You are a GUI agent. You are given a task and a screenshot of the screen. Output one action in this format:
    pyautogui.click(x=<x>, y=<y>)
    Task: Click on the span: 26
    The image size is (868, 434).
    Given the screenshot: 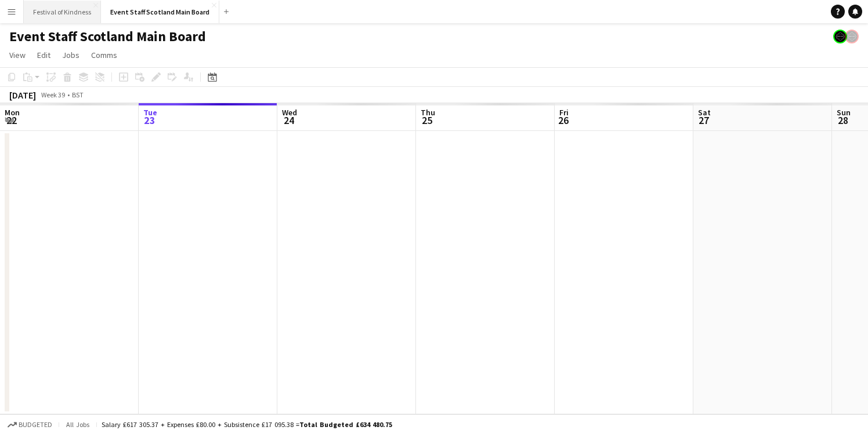 What is the action you would take?
    pyautogui.click(x=563, y=120)
    